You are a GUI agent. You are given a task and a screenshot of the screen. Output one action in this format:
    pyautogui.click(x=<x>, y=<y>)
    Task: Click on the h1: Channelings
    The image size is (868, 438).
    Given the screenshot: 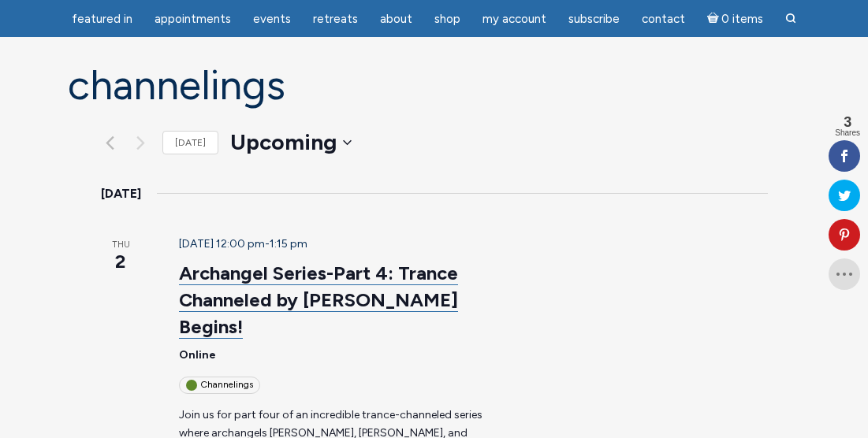 What is the action you would take?
    pyautogui.click(x=434, y=85)
    